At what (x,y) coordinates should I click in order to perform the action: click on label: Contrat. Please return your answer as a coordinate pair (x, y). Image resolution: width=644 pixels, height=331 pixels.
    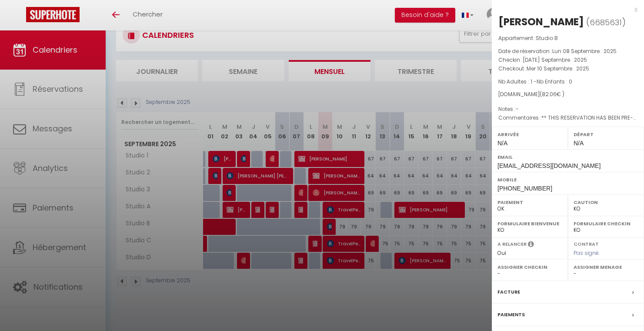
    Looking at the image, I should click on (586, 243).